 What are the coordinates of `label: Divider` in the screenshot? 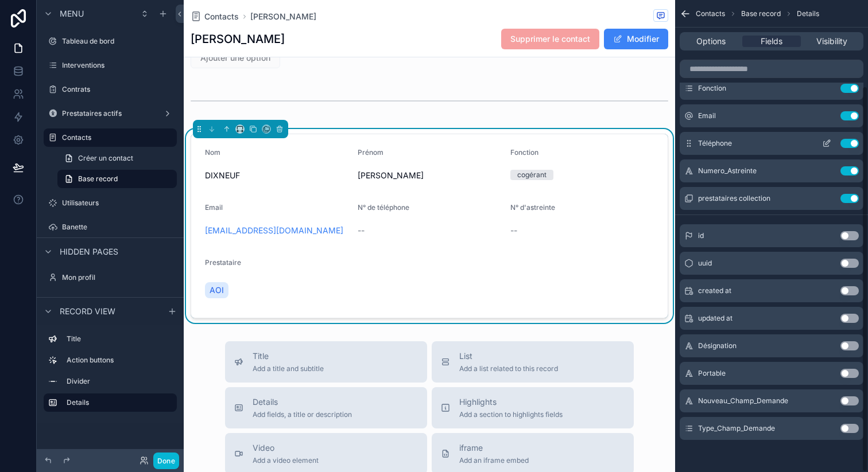 It's located at (120, 382).